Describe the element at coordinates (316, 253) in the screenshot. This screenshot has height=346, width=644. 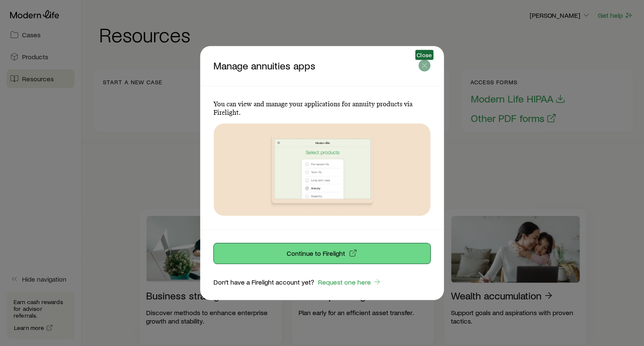
I see `p: Continue to Firelight` at that location.